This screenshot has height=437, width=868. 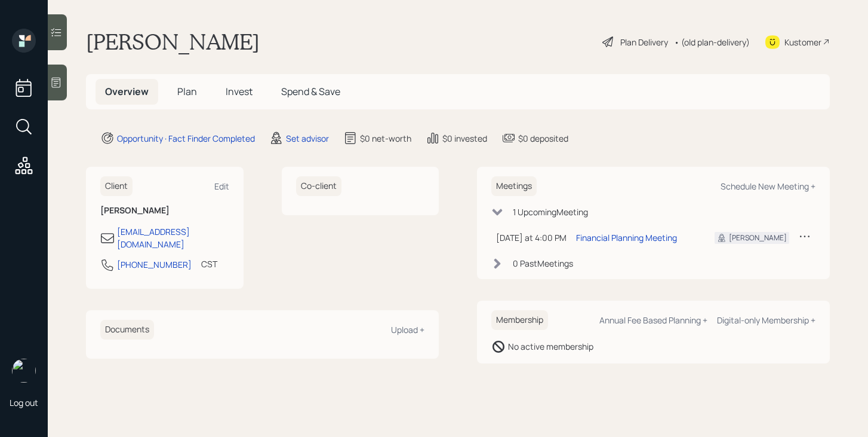 I want to click on h6: Client, so click(x=117, y=186).